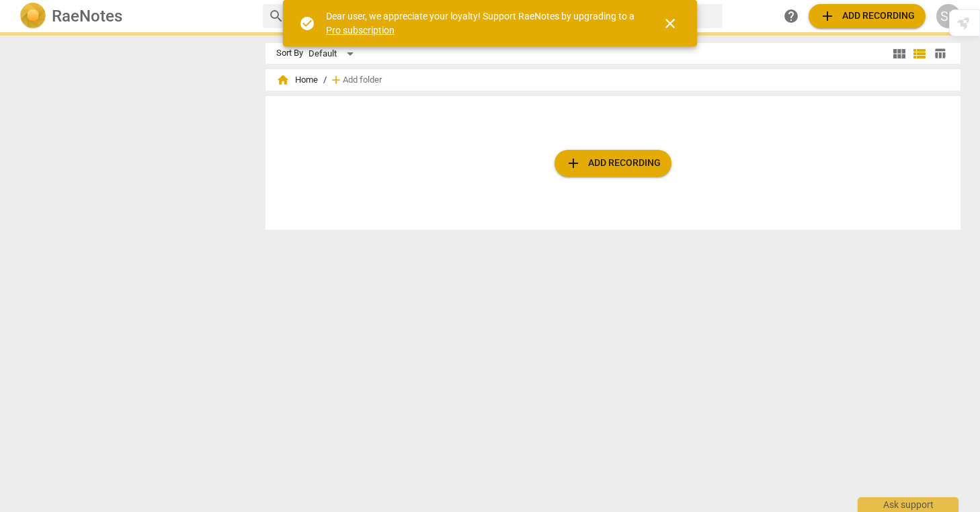  What do you see at coordinates (900, 54) in the screenshot?
I see `button: Tile view` at bounding box center [900, 54].